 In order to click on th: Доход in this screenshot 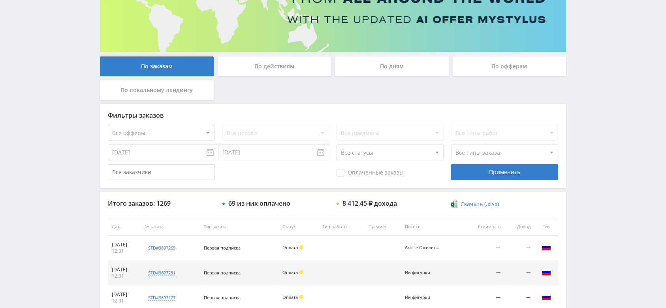, I will do `click(520, 227)`.